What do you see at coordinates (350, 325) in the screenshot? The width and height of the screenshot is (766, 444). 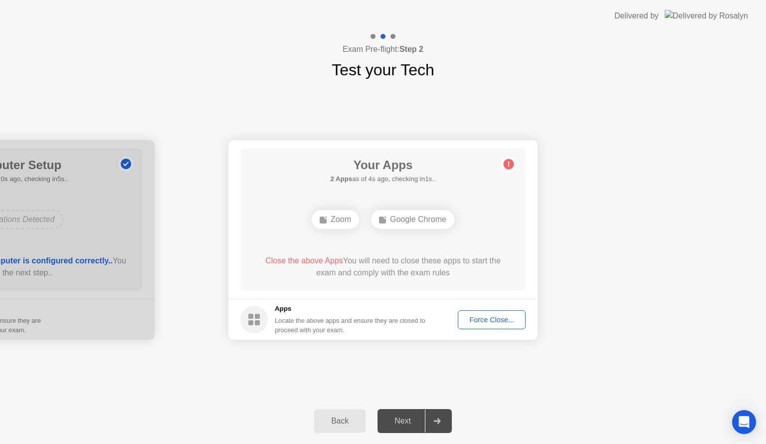 I see `div: Locate the above apps and ensure they are closed to proceed with your exam.` at bounding box center [350, 325].